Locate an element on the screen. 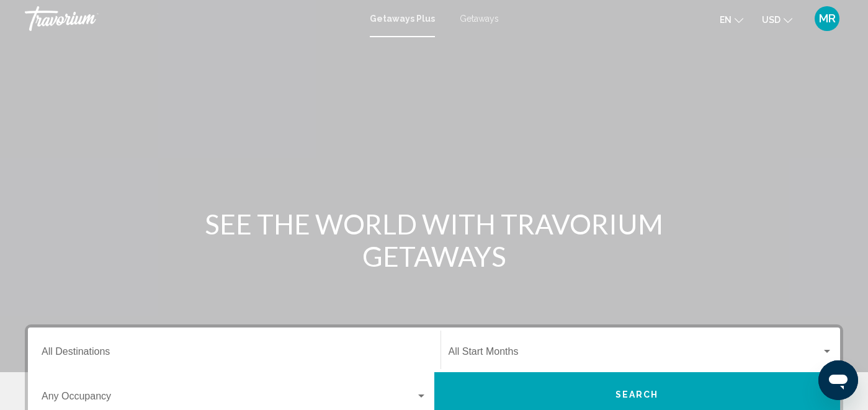 The height and width of the screenshot is (410, 868). button: Change language is located at coordinates (732, 20).